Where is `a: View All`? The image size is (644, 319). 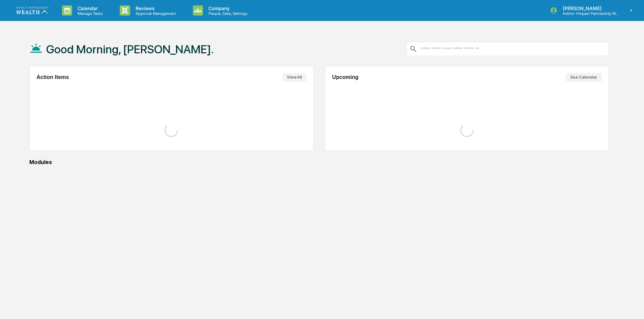 a: View All is located at coordinates (294, 77).